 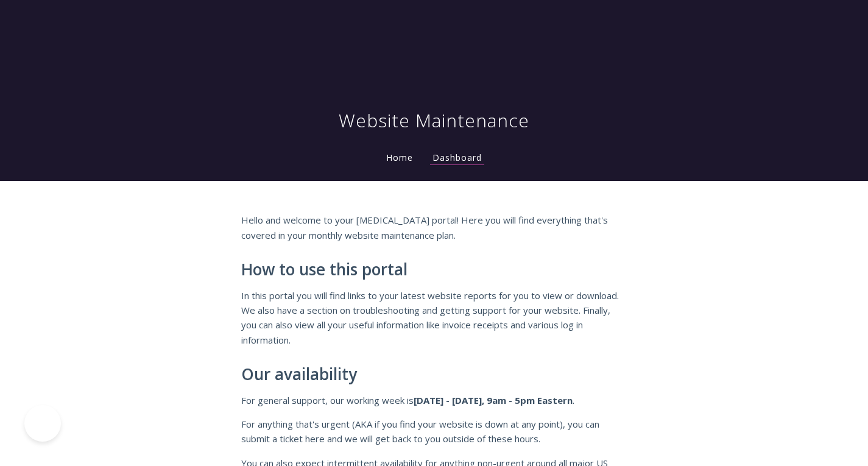 What do you see at coordinates (457, 158) in the screenshot?
I see `a: Dashboard` at bounding box center [457, 158].